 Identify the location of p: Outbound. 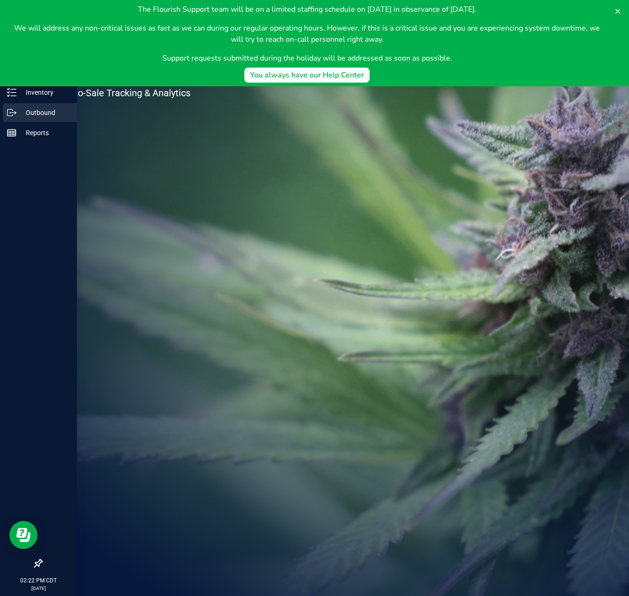
(45, 113).